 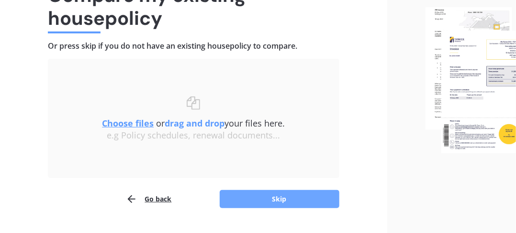 I want to click on span: or your files here., so click(x=193, y=123).